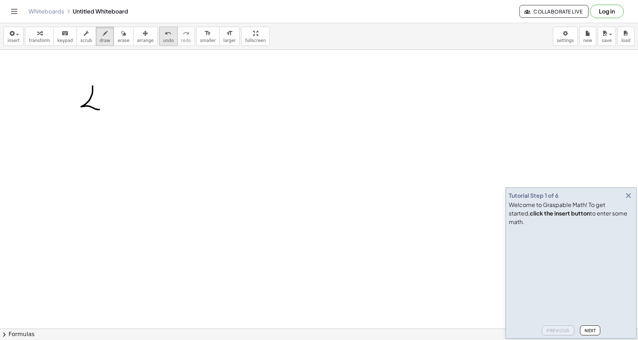  Describe the element at coordinates (14, 41) in the screenshot. I see `span: insert` at that location.